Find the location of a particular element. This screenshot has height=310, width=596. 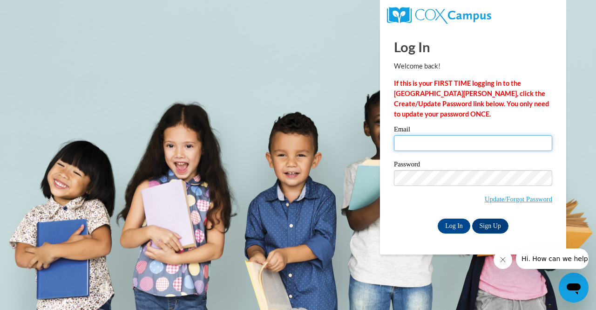

label: Password is located at coordinates (473, 165).